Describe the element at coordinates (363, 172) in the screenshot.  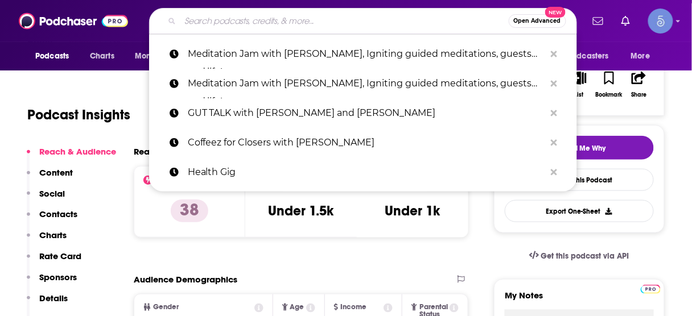
I see `a: Health Gig` at that location.